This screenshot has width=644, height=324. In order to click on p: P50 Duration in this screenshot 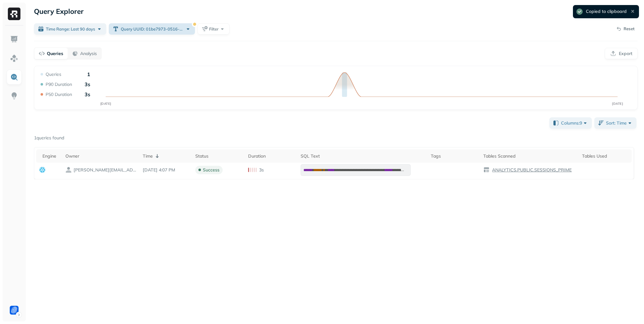, I will do `click(59, 94)`.